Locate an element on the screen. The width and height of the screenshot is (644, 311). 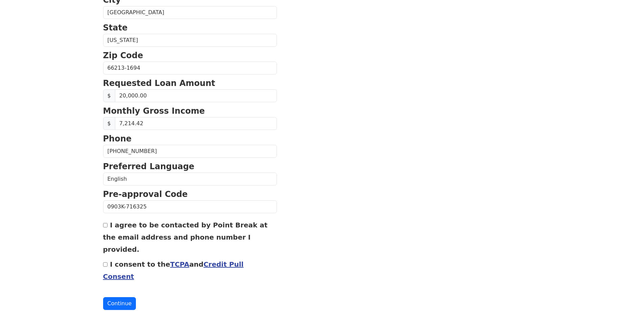
input: Pre-approval Code is located at coordinates (190, 207).